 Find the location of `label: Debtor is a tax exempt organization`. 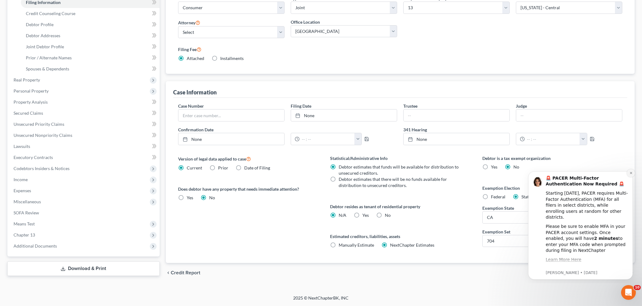

label: Debtor is a tax exempt organization is located at coordinates (552, 158).